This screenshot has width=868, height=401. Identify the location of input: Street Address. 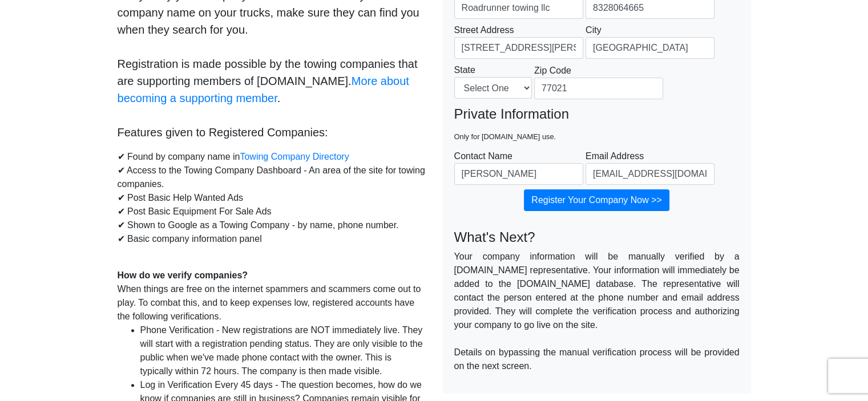
(519, 48).